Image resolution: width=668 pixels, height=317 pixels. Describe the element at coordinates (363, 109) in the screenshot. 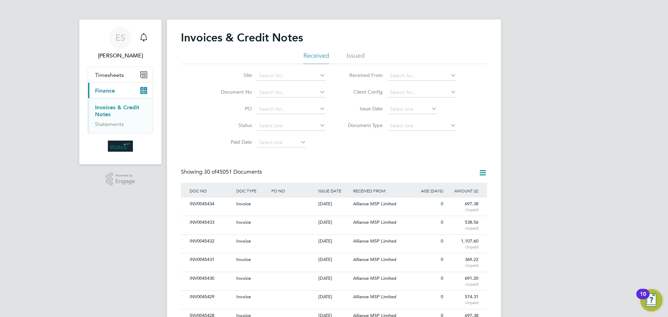

I see `label: Issue Date` at that location.